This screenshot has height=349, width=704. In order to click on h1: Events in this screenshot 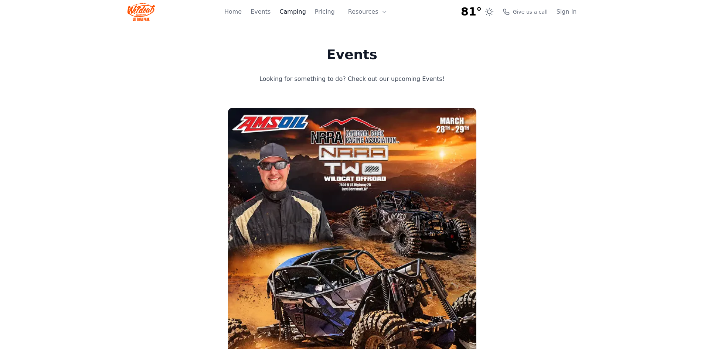, I will do `click(352, 55)`.